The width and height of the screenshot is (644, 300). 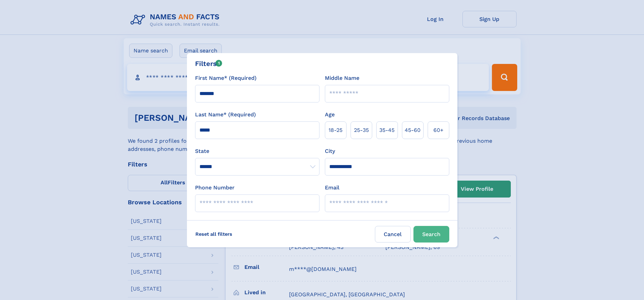 What do you see at coordinates (332, 188) in the screenshot?
I see `label: Email` at bounding box center [332, 188].